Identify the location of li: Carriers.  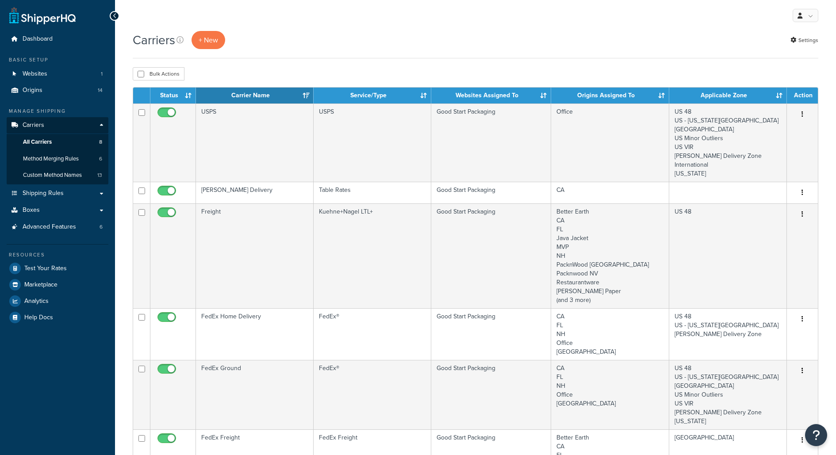
(57, 151).